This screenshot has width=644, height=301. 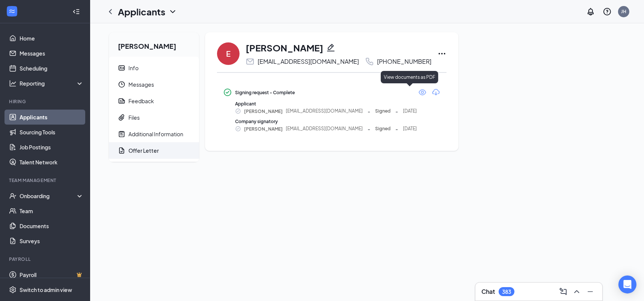 I want to click on div: Info, so click(x=133, y=68).